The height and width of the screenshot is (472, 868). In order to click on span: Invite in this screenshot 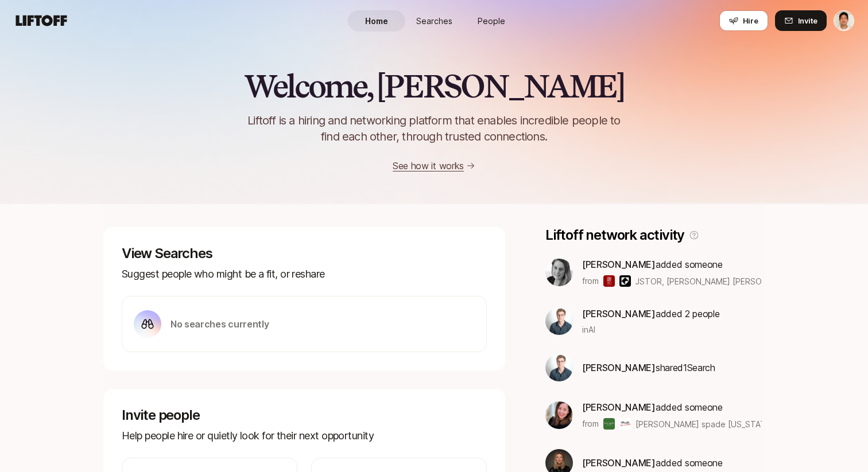, I will do `click(808, 20)`.